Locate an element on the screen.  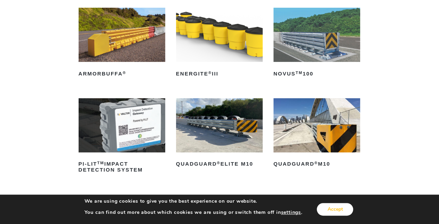
p: We are using cookies to give you the best experience on our website. is located at coordinates (194, 201).